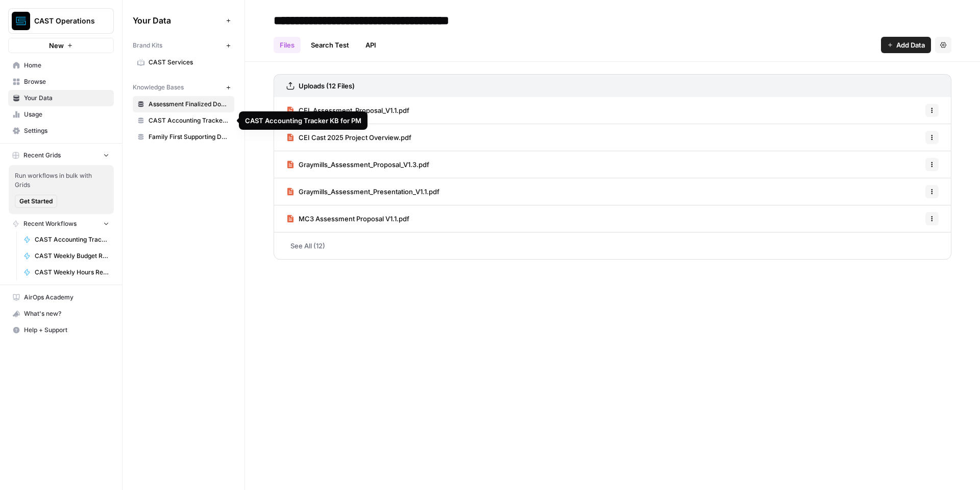  What do you see at coordinates (158, 88) in the screenshot?
I see `span: Knowledge Bases` at bounding box center [158, 88].